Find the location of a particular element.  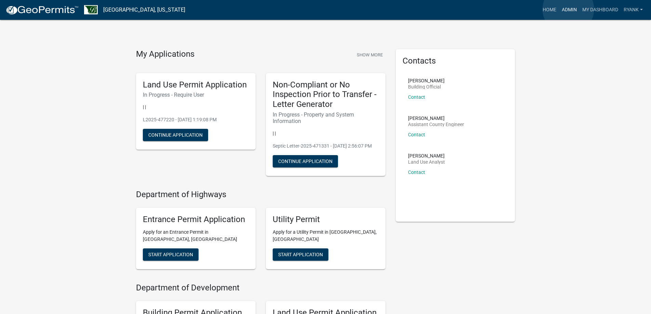

button: Show More is located at coordinates (370, 55).